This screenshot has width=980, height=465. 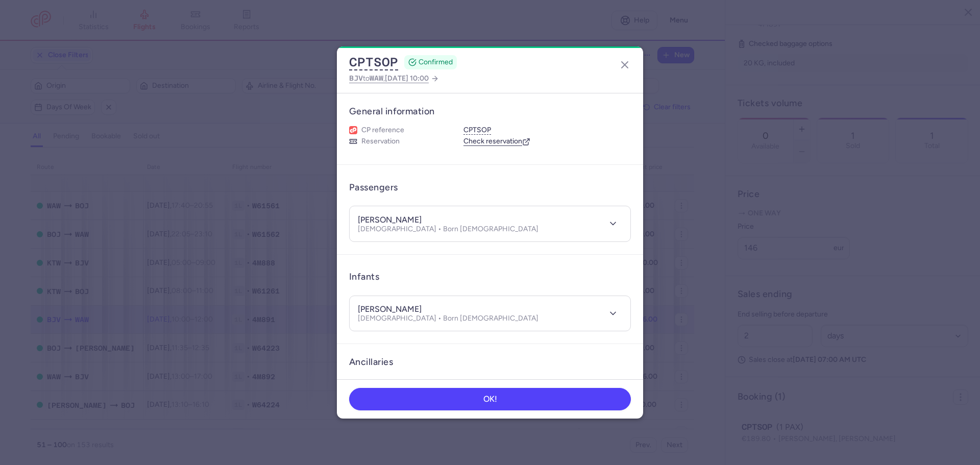 I want to click on span: OK!, so click(x=490, y=400).